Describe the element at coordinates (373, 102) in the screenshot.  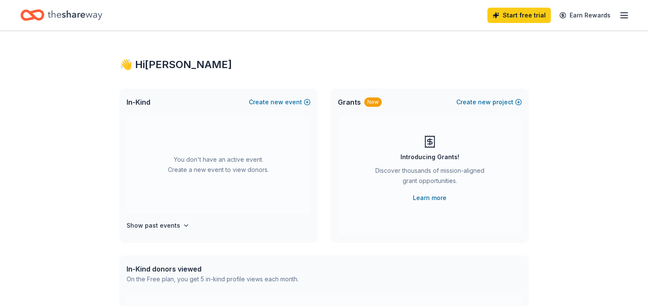
I see `div: New` at that location.